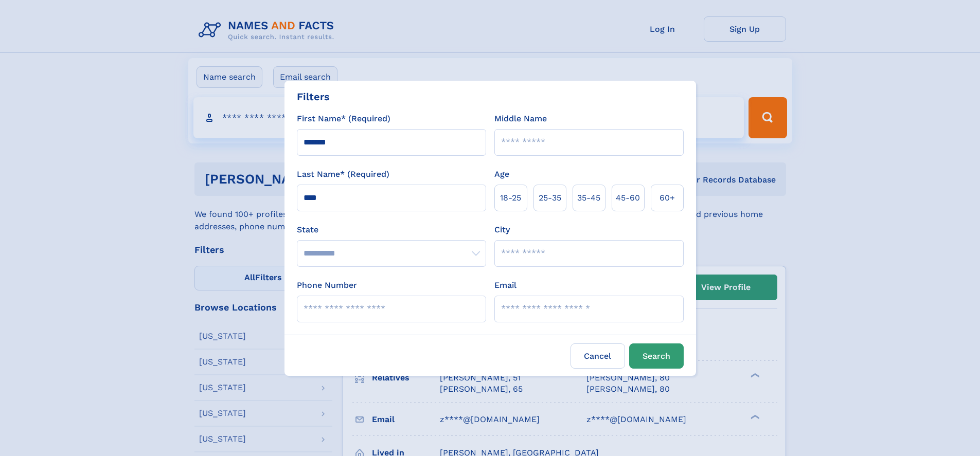  I want to click on label: Last Name* (Required), so click(343, 175).